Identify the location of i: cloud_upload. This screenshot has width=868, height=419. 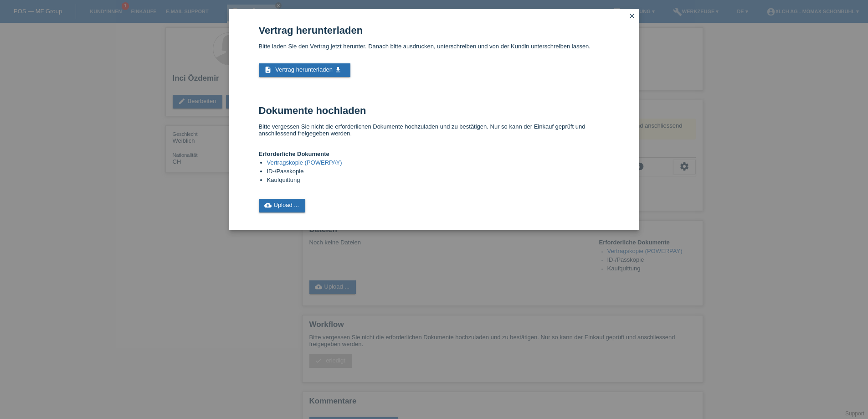
(268, 205).